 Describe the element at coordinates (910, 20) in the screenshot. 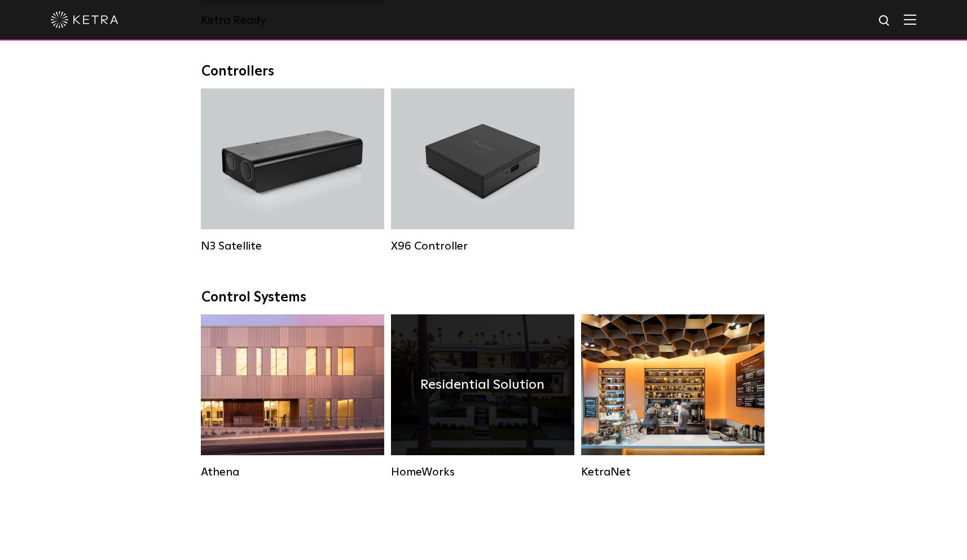

I see `img: Hamburger%20Nav.svg` at that location.